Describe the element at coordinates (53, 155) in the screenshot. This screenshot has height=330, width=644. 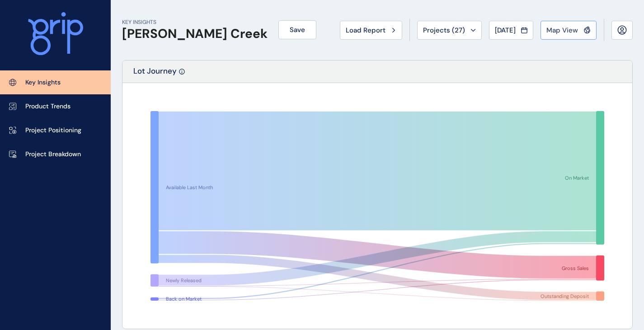
I see `p: Project Breakdown` at that location.